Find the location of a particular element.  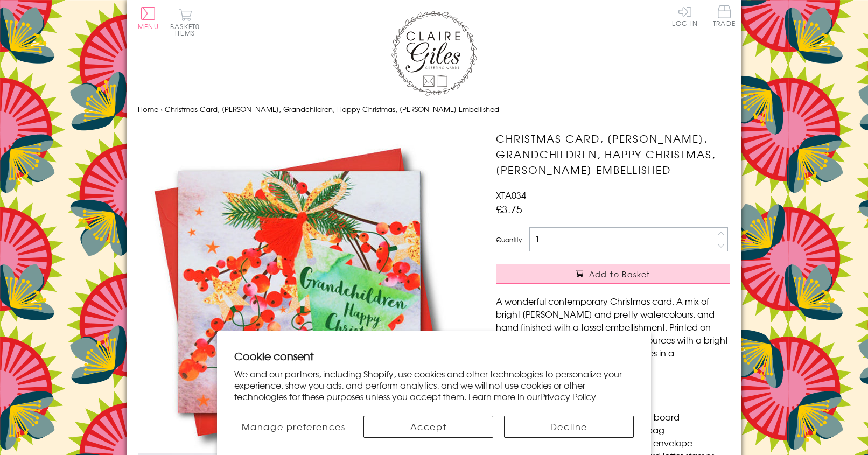

img: Claire Giles Greetings Cards is located at coordinates (434, 54).